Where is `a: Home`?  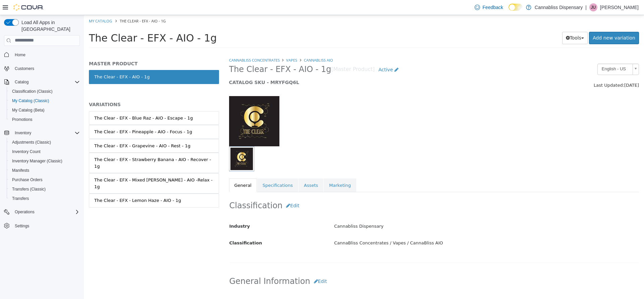
a: Home is located at coordinates (20, 55).